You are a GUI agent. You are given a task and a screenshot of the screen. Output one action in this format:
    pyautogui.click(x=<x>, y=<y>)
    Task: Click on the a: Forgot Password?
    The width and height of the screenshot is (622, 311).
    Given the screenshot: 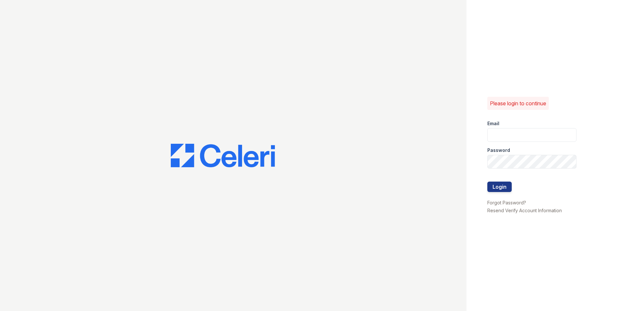 What is the action you would take?
    pyautogui.click(x=507, y=202)
    